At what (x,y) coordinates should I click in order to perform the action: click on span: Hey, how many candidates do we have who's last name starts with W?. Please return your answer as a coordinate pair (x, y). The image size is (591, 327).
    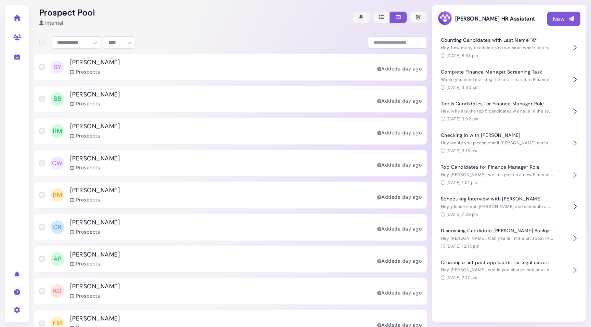
    Looking at the image, I should click on (514, 48).